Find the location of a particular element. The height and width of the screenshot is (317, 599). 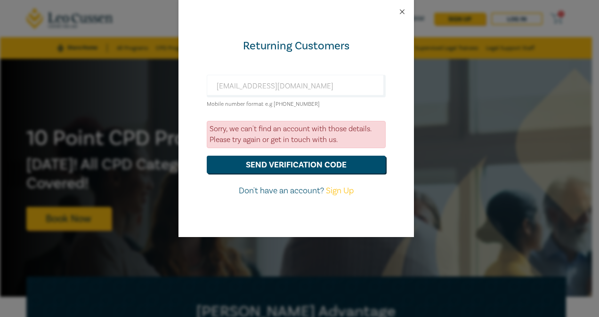

div: Sorry, we can't find an account with those details. Please try again or get in touch with us. is located at coordinates (296, 135).